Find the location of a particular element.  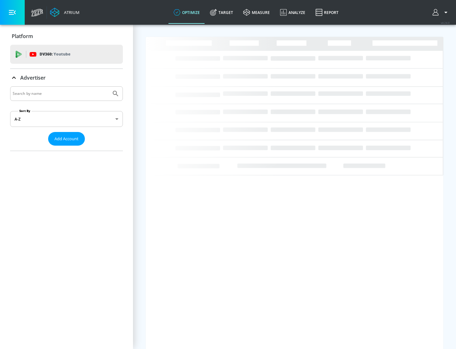

p: Advertiser is located at coordinates (33, 78).